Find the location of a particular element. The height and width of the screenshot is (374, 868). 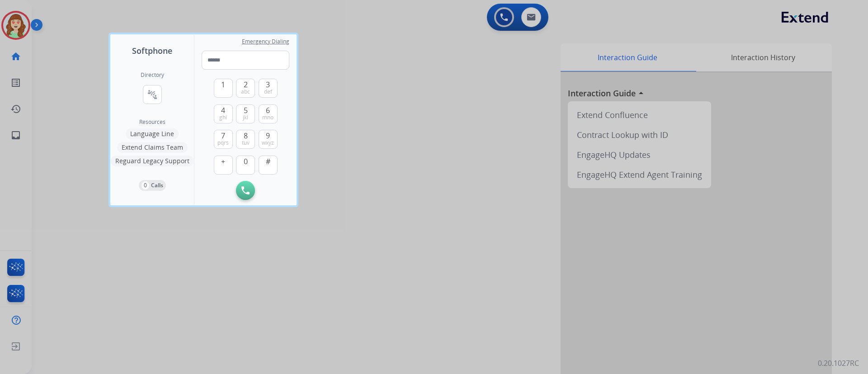

p: 0.20.1027RC is located at coordinates (838, 363).